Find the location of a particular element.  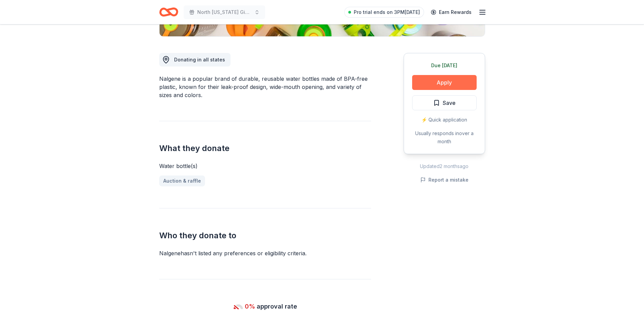

span: approval rate is located at coordinates (277, 306).